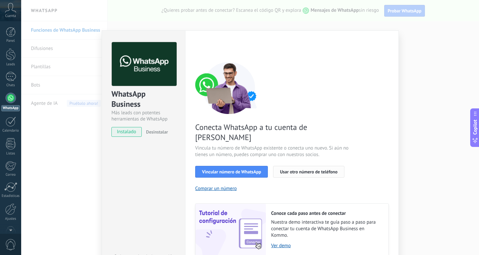 The width and height of the screenshot is (479, 255). Describe the element at coordinates (309, 171) in the screenshot. I see `button: Usar otro número de teléfono` at that location.